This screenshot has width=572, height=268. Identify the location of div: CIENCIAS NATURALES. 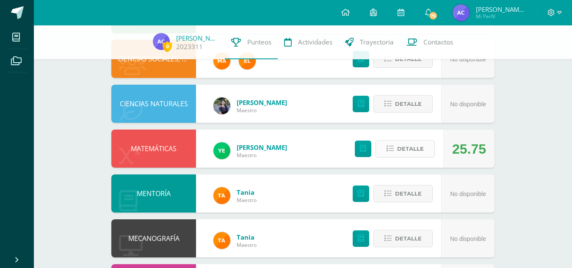
(154, 104).